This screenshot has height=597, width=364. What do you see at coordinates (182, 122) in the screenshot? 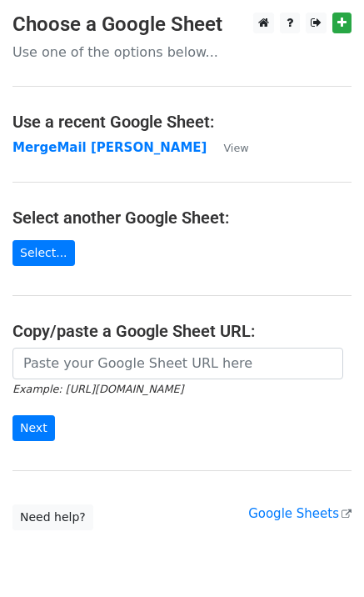
I see `h4: Use a recent Google Sheet:` at bounding box center [182, 122].